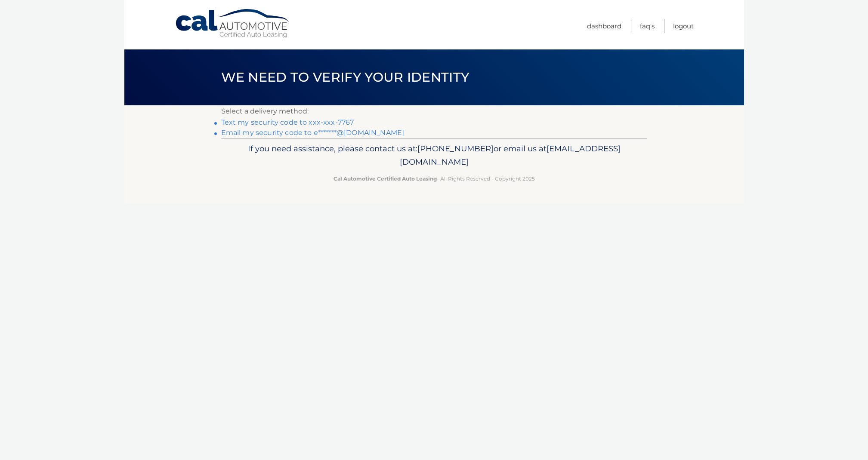 The image size is (868, 460). Describe the element at coordinates (288, 122) in the screenshot. I see `a: Text my security code to xxx-xxx-7767` at that location.